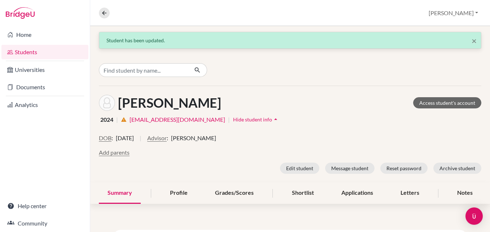  Describe the element at coordinates (404, 168) in the screenshot. I see `button: Reset password` at that location.